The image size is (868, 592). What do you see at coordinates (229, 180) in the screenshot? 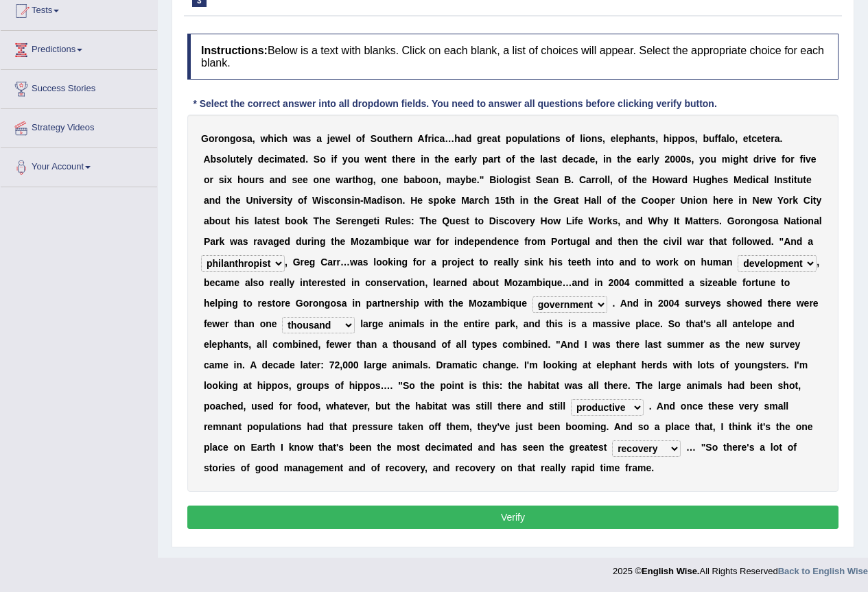
I see `b: x` at bounding box center [229, 180].